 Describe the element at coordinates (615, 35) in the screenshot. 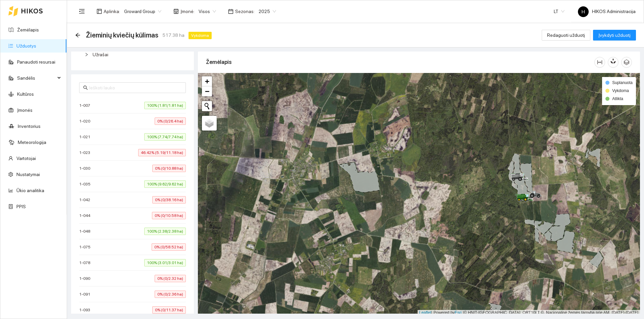

I see `span: Įvykdyti užduotį` at that location.